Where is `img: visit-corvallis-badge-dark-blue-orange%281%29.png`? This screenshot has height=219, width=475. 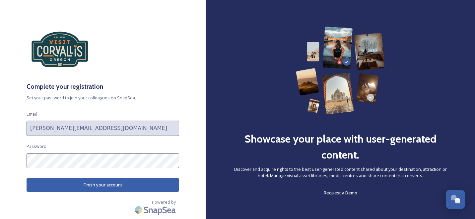
img: visit-corvallis-badge-dark-blue-orange%281%29.png is located at coordinates (60, 49).